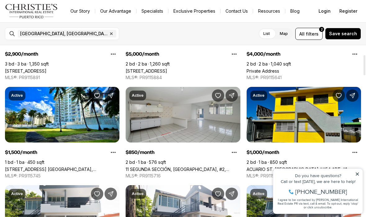  Describe the element at coordinates (146, 71) in the screenshot. I see `a: 4123 ISLA VERDE AVE #1707, CAROLINA PR, 00979` at that location.